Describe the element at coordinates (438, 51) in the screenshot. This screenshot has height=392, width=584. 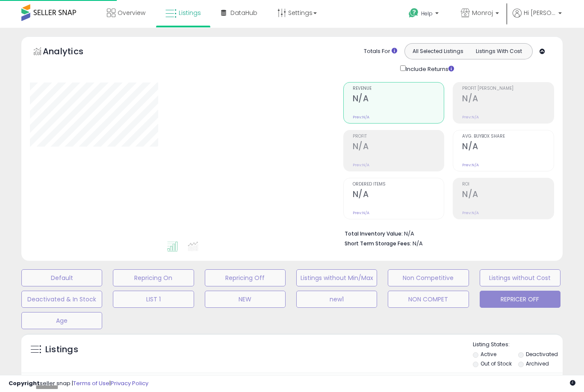
I see `button: All Selected Listings` at that location.